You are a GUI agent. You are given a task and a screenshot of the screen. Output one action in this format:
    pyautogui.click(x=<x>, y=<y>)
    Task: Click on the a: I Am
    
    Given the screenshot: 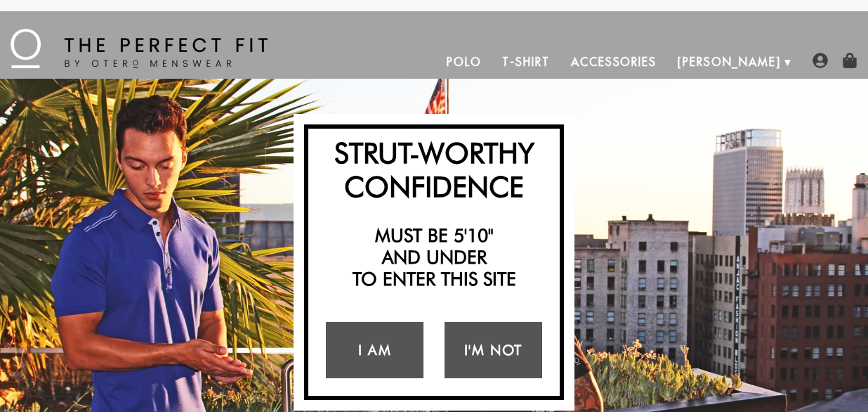 What is the action you would take?
    pyautogui.click(x=375, y=350)
    